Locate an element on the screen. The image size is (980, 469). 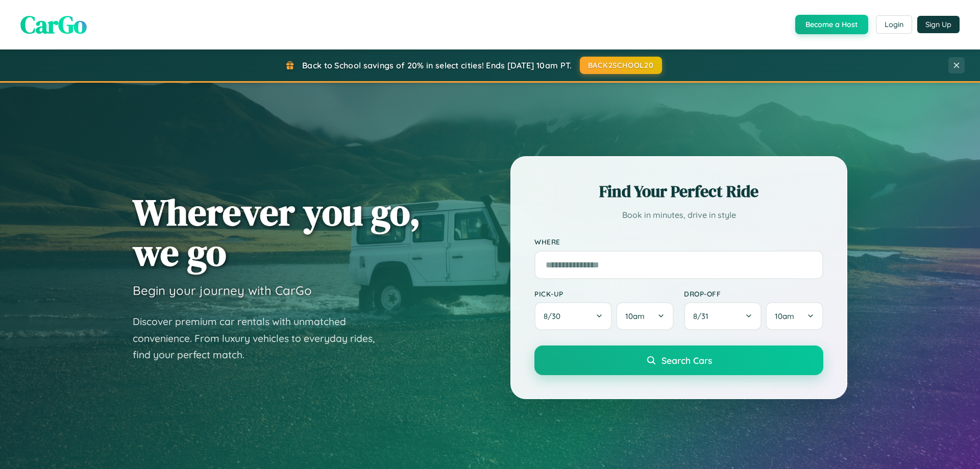
label: Drop-off is located at coordinates (753, 294).